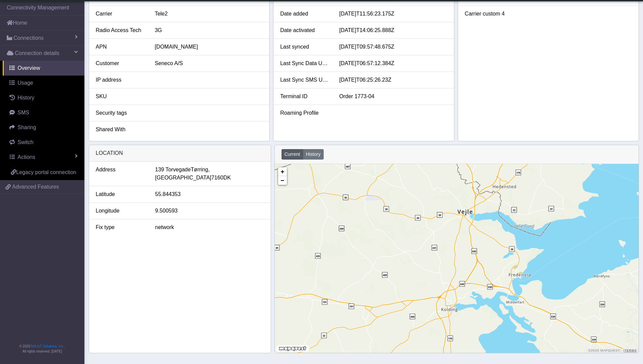  I want to click on a: Zoom in, so click(283, 172).